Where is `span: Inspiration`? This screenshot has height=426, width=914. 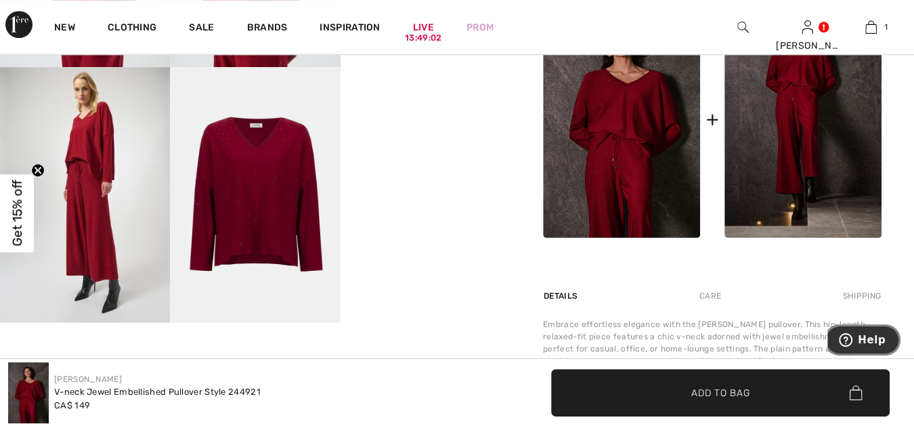
span: Inspiration is located at coordinates (349, 28).